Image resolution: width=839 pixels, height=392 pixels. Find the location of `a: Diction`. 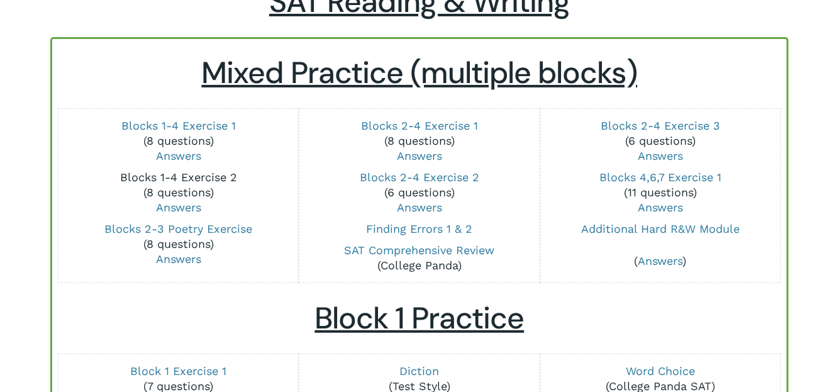

a: Diction is located at coordinates (419, 370).